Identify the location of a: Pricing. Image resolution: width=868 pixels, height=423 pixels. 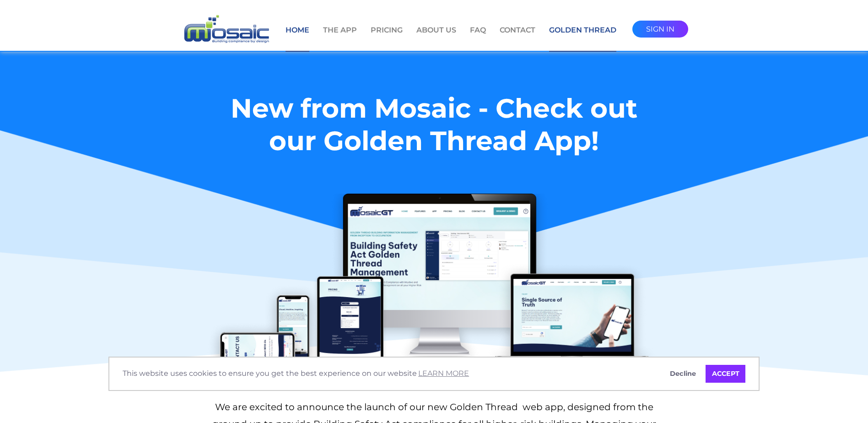
(386, 38).